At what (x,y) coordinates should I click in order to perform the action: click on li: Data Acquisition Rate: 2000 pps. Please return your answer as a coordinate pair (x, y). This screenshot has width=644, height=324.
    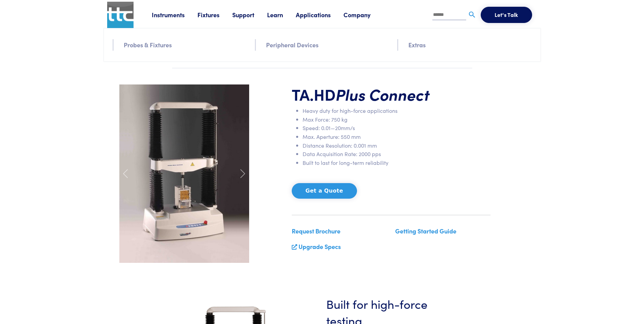
    Looking at the image, I should click on (397, 154).